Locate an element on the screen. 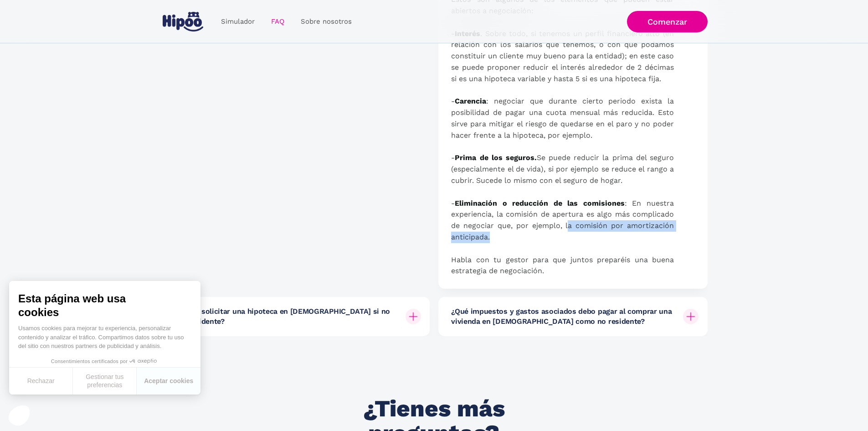 This screenshot has height=431, width=868. a: home is located at coordinates (184, 22).